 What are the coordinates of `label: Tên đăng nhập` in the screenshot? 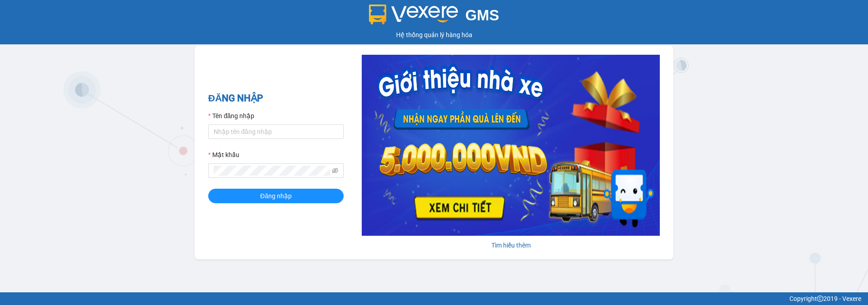 It's located at (231, 115).